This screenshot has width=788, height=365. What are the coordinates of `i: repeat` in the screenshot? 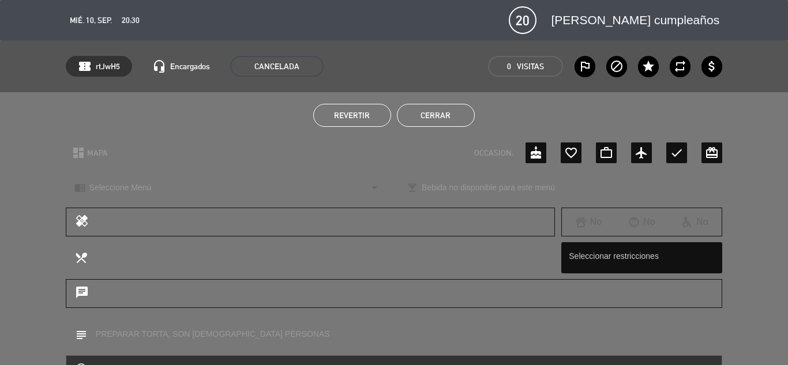 It's located at (680, 66).